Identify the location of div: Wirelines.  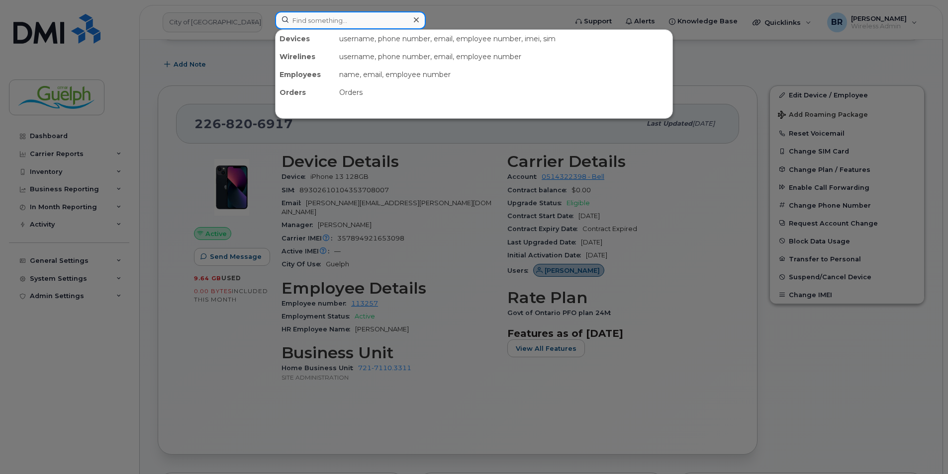
(305, 57).